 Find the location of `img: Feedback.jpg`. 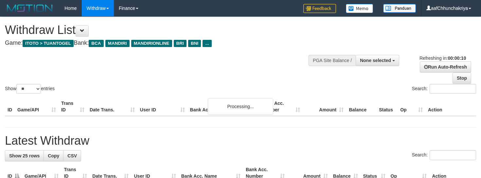

img: Feedback.jpg is located at coordinates (320, 9).